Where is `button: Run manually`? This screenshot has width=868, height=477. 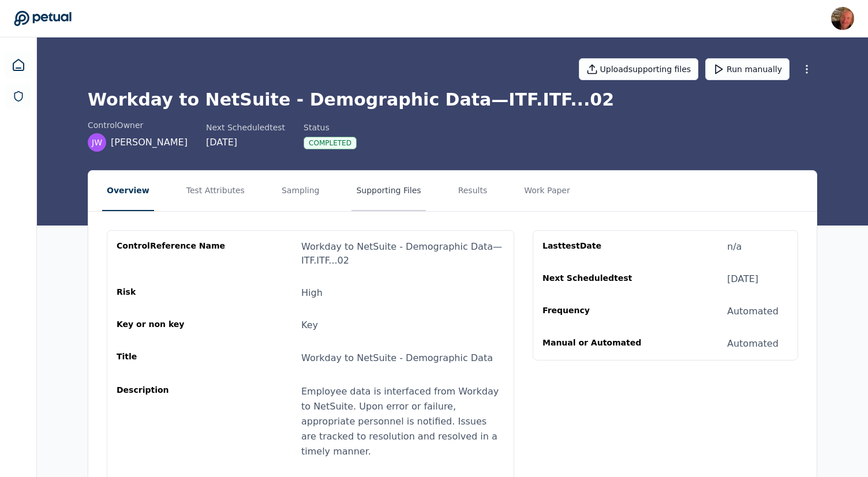 button: Run manually is located at coordinates (747, 69).